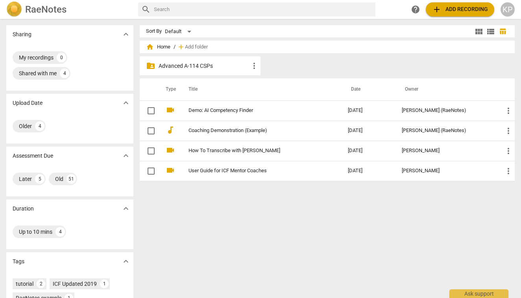 Image resolution: width=521 pixels, height=298 pixels. Describe the element at coordinates (460, 9) in the screenshot. I see `button: Upload` at that location.